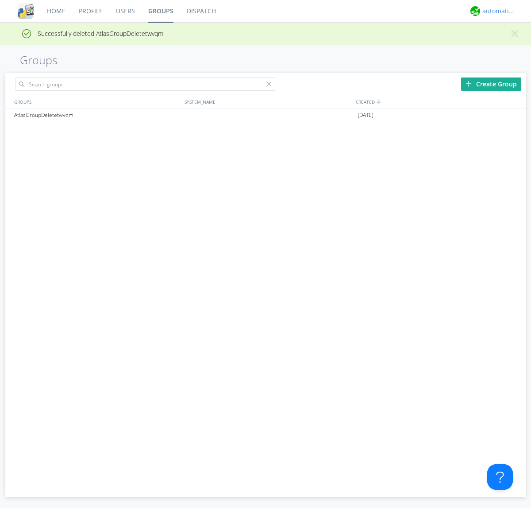  Describe the element at coordinates (469, 84) in the screenshot. I see `img: plus.svg` at that location.